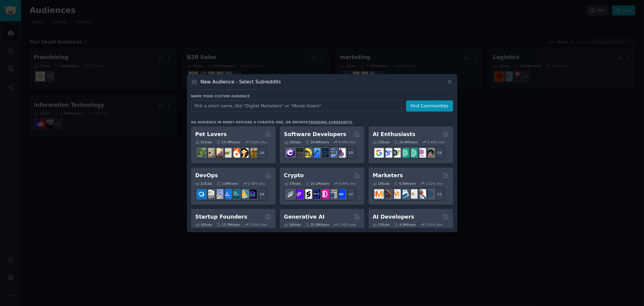 The width and height of the screenshot is (644, 306). I want to click on img: chatgpt_prompts_, so click(413, 152).